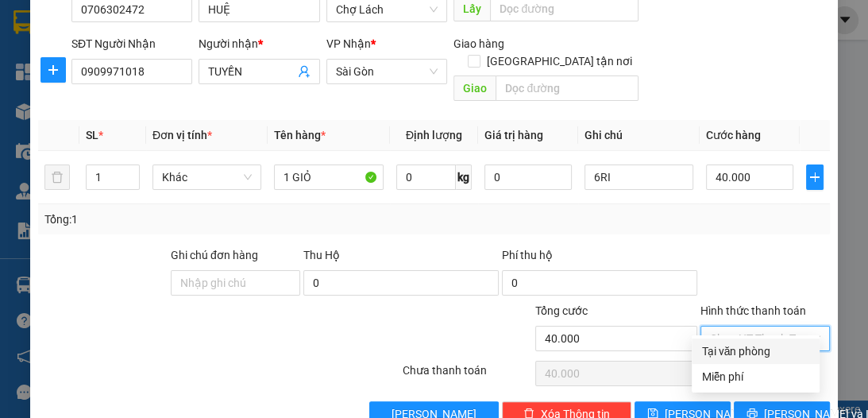 Image resolution: width=868 pixels, height=418 pixels. Describe the element at coordinates (190, 219) in the screenshot. I see `div: Tổng: 1` at that location.